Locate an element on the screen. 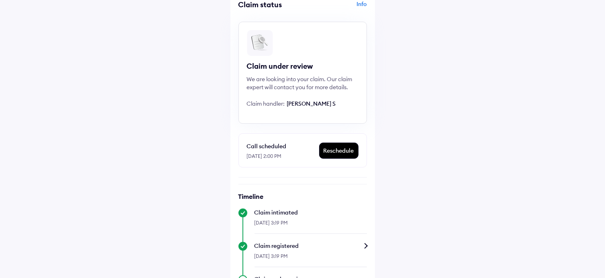 The height and width of the screenshot is (278, 605). div: We are looking into your claim. Our claim expert will contact you for more details. is located at coordinates (303, 83).